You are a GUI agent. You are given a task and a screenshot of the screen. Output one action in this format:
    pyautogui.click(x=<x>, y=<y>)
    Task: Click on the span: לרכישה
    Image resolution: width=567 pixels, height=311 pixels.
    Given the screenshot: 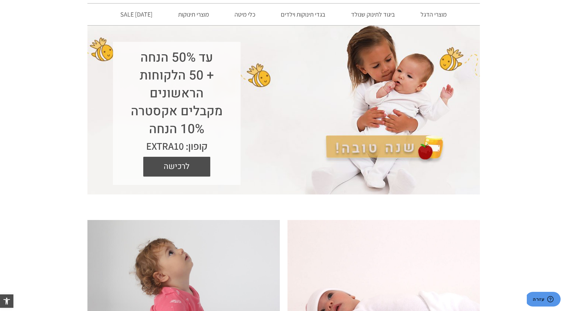 What is the action you would take?
    pyautogui.click(x=177, y=167)
    